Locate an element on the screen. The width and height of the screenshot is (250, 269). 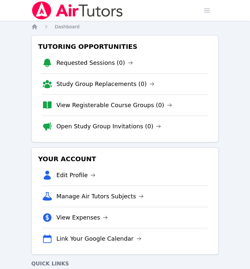
a: View Registerable Course Groups (0) is located at coordinates (114, 105).